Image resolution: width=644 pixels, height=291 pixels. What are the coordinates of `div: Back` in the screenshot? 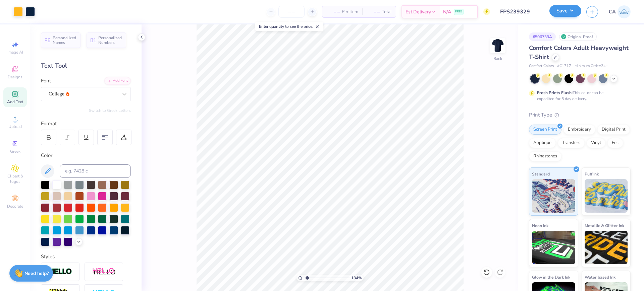 It's located at (498, 59).